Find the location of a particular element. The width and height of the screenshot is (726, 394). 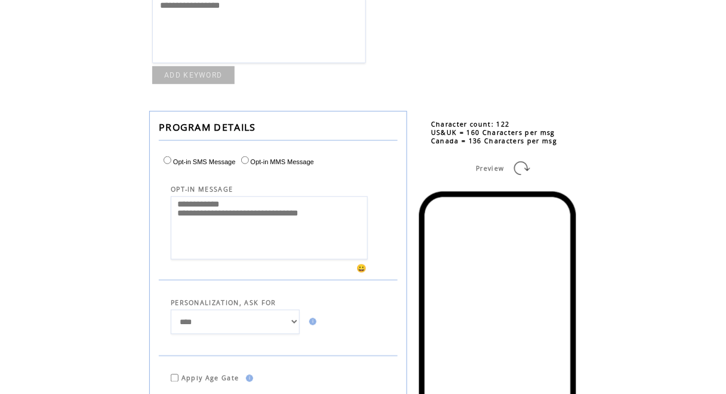

span: Canada = 136 Characters per msg is located at coordinates (494, 141).